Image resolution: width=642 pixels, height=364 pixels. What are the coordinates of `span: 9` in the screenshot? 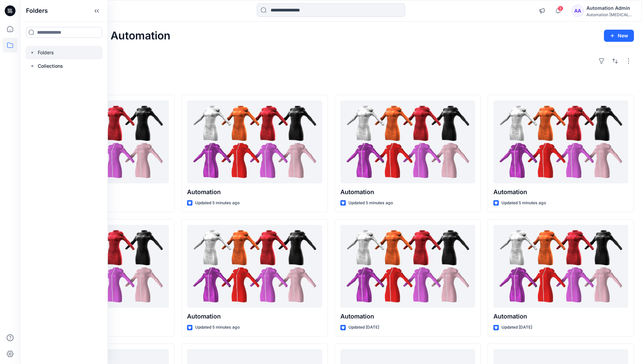 It's located at (560, 8).